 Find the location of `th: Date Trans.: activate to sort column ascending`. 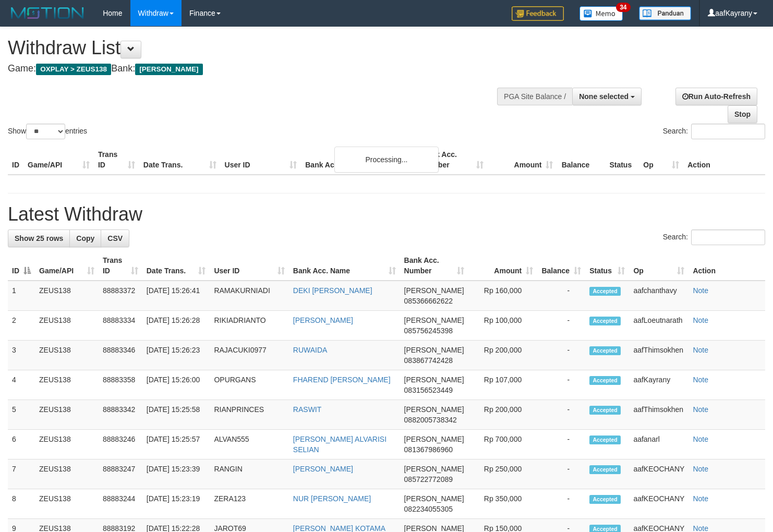

th: Date Trans.: activate to sort column ascending is located at coordinates (176, 266).